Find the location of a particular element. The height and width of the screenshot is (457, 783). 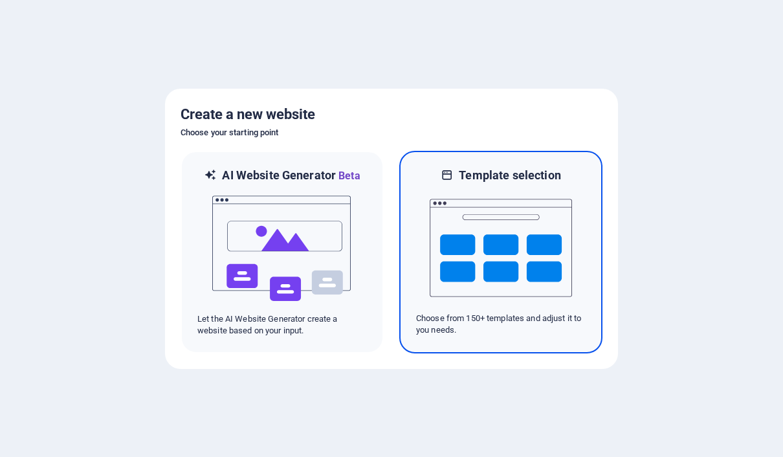

div: AI Website GeneratorBetaaiLet the AI Website Generator create a website based on your input. is located at coordinates (282, 252).